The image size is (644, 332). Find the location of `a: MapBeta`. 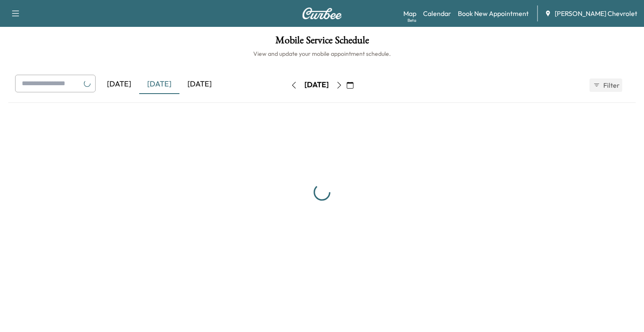

a: MapBeta is located at coordinates (409, 13).